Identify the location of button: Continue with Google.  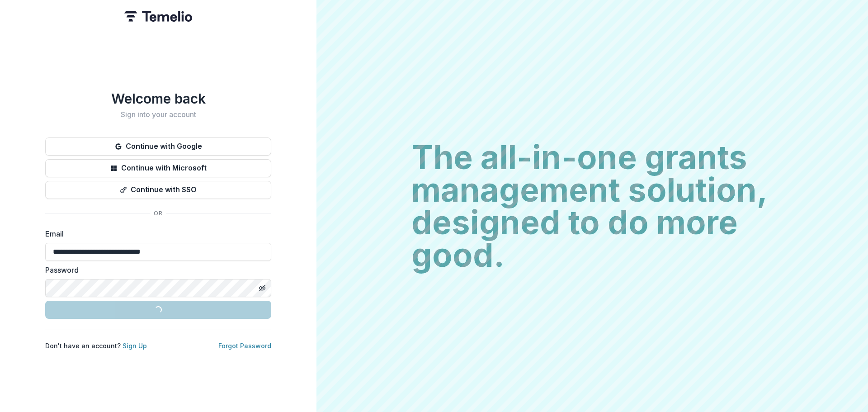
(158, 147).